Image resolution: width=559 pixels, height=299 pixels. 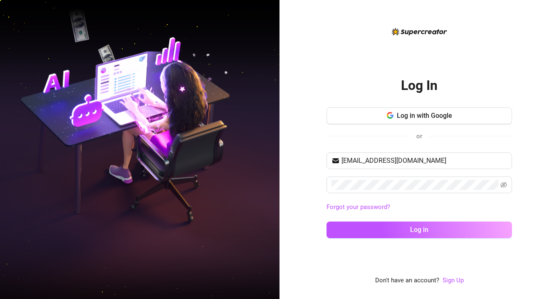 What do you see at coordinates (424, 161) in the screenshot?
I see `input: Your email` at bounding box center [424, 161].